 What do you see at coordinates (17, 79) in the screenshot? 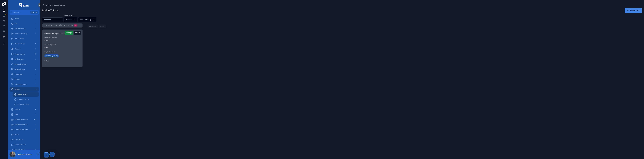
I see `span: Raketen` at bounding box center [17, 79].